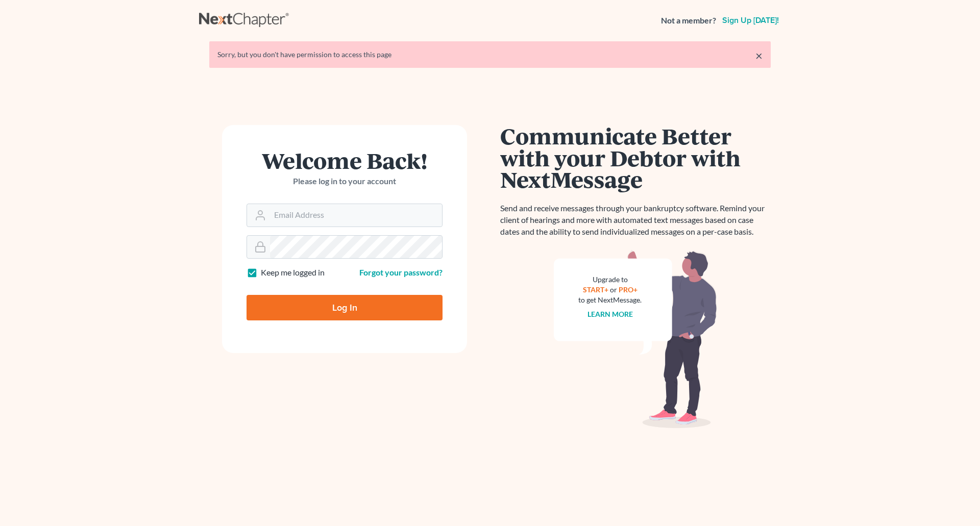  What do you see at coordinates (610, 280) in the screenshot?
I see `div: Upgrade to` at bounding box center [610, 280].